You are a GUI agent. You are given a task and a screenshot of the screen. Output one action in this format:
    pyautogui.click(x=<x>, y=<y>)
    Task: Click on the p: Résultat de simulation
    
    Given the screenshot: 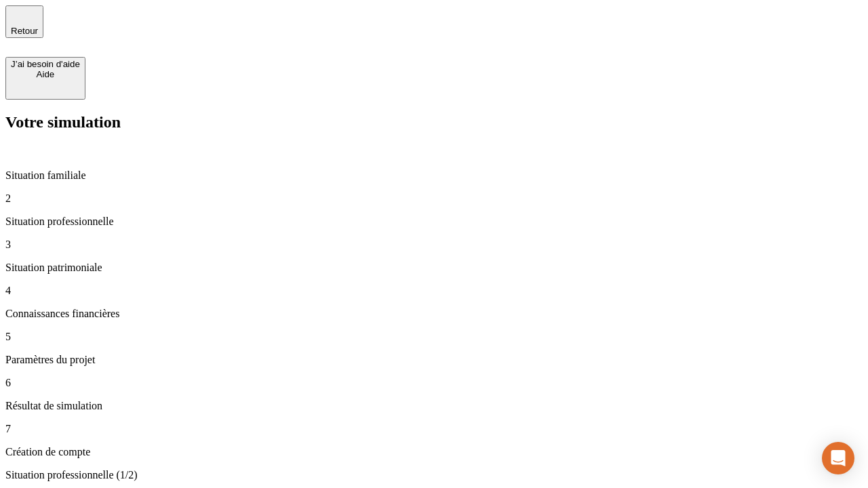 What is the action you would take?
    pyautogui.click(x=434, y=406)
    